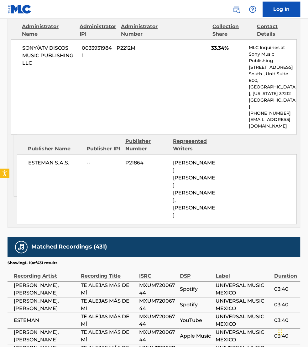 The image size is (308, 347). What do you see at coordinates (21, 248) in the screenshot?
I see `img: Matched Recordings` at bounding box center [21, 248].